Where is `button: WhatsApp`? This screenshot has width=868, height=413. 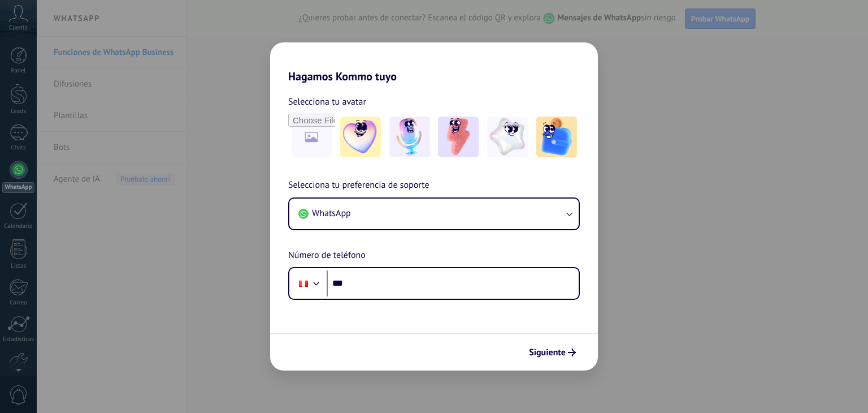 button: WhatsApp is located at coordinates (434, 214).